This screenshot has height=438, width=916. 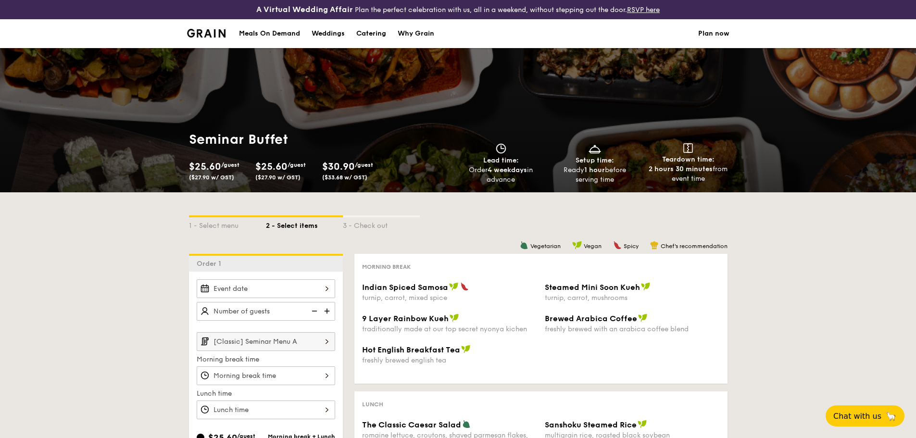 I want to click on span: 9 Layer Rainbow Kueh, so click(x=405, y=318).